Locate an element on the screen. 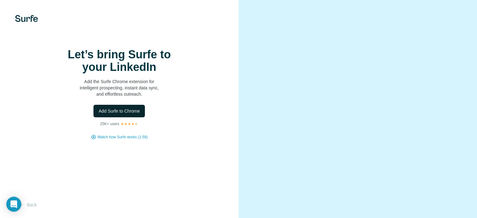  div: Open Intercom Messenger is located at coordinates (14, 204).